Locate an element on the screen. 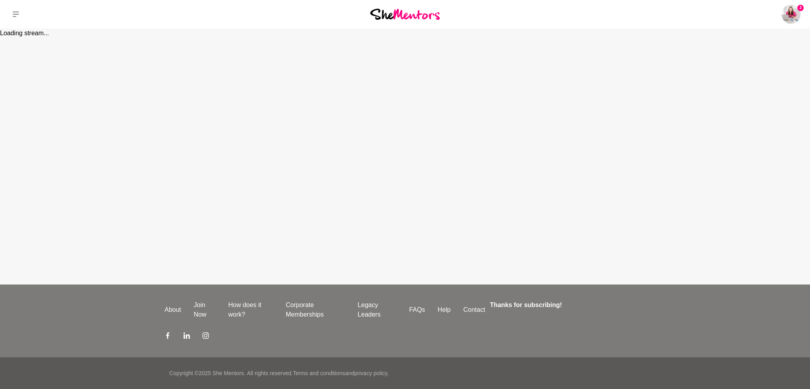 The image size is (810, 389). p: All rights reserved. and . is located at coordinates (318, 373).